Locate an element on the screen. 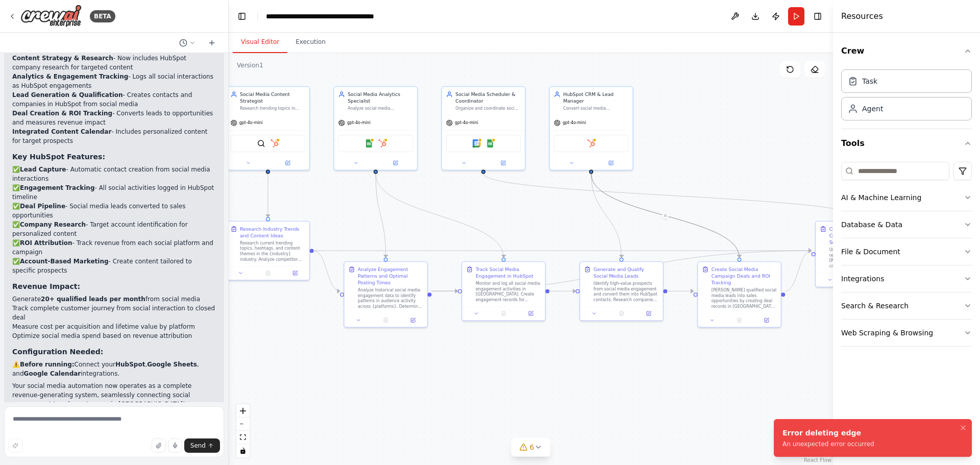 This screenshot has width=980, height=465. strong: Analytics & Engagement Tracking is located at coordinates (70, 77).